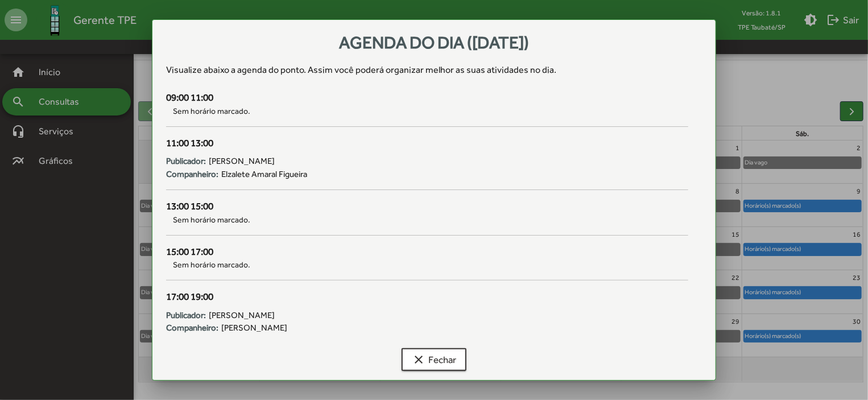 This screenshot has width=868, height=400. What do you see at coordinates (419, 360) in the screenshot?
I see `mat-icon: clear` at bounding box center [419, 360].